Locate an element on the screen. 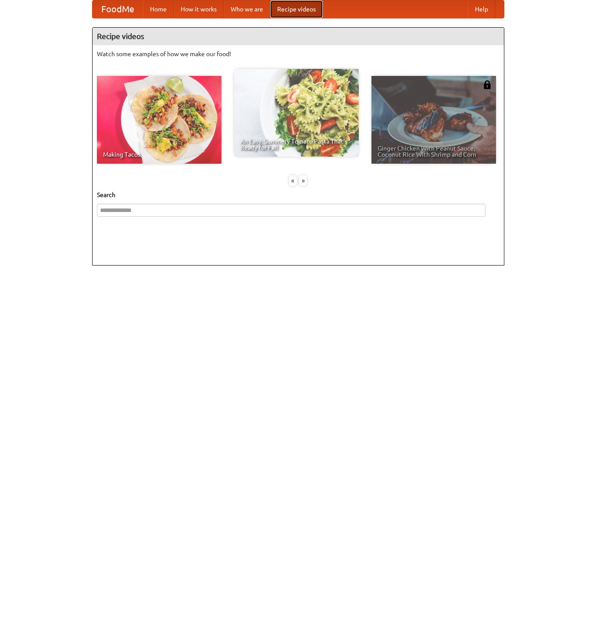 The image size is (596, 621). a: Help is located at coordinates (482, 9).